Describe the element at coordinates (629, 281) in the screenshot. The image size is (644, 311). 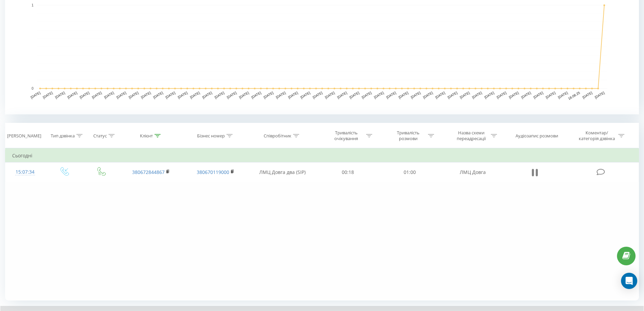
I see `div: Open Intercom Messenger` at that location.